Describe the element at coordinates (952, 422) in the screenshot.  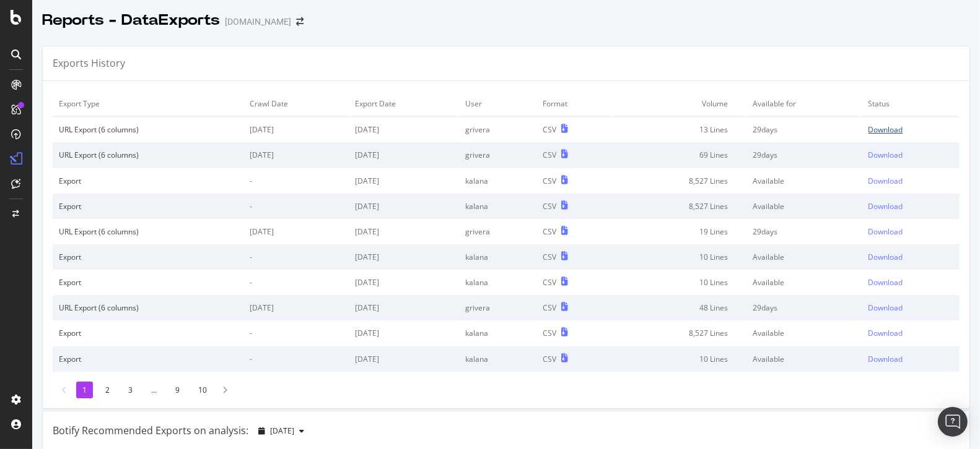
I see `div: Open Intercom Messenger` at that location.